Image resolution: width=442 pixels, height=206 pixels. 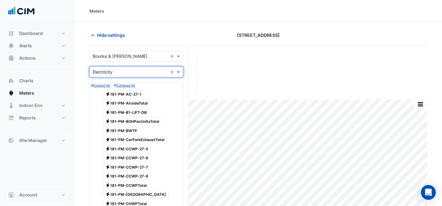 What do you see at coordinates (28, 118) in the screenshot?
I see `span: Reports` at bounding box center [28, 118].